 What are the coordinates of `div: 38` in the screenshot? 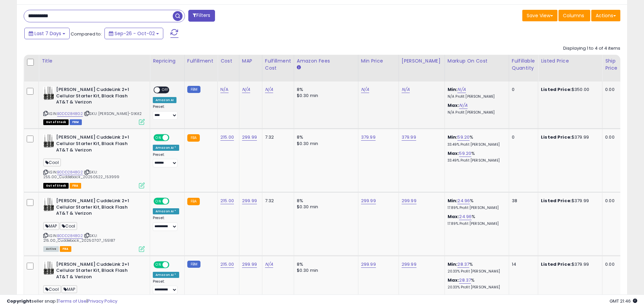 It's located at (522, 201).